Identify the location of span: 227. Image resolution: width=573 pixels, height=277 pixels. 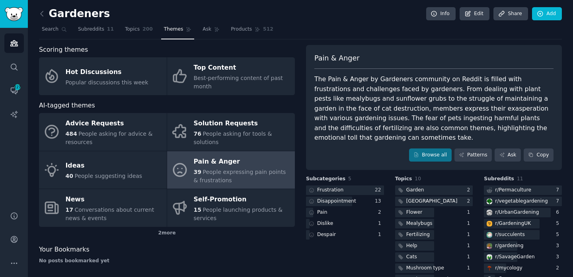
(18, 87).